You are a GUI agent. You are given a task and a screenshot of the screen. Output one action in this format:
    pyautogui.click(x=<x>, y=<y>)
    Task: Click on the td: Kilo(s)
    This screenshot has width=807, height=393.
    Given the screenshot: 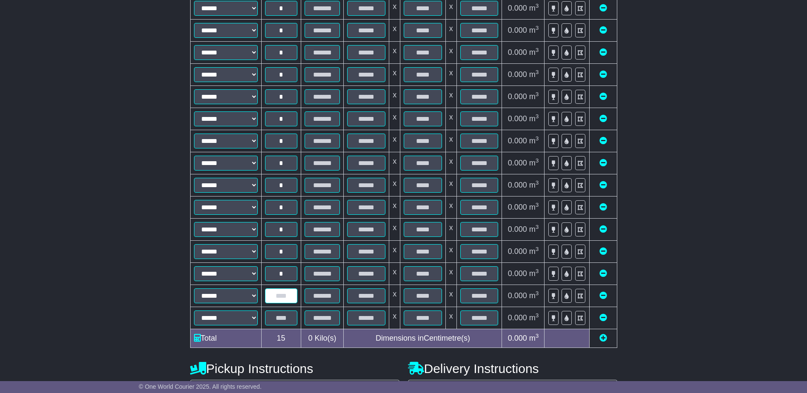 What is the action you would take?
    pyautogui.click(x=322, y=339)
    